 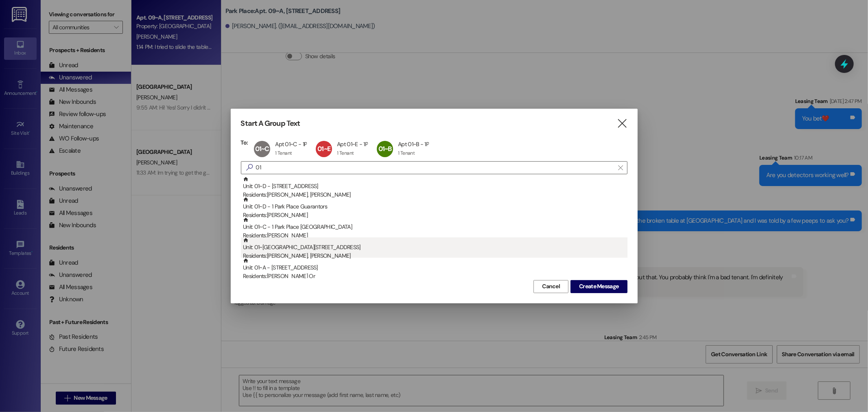 What do you see at coordinates (551, 286) in the screenshot?
I see `span: Cancel` at bounding box center [551, 286].